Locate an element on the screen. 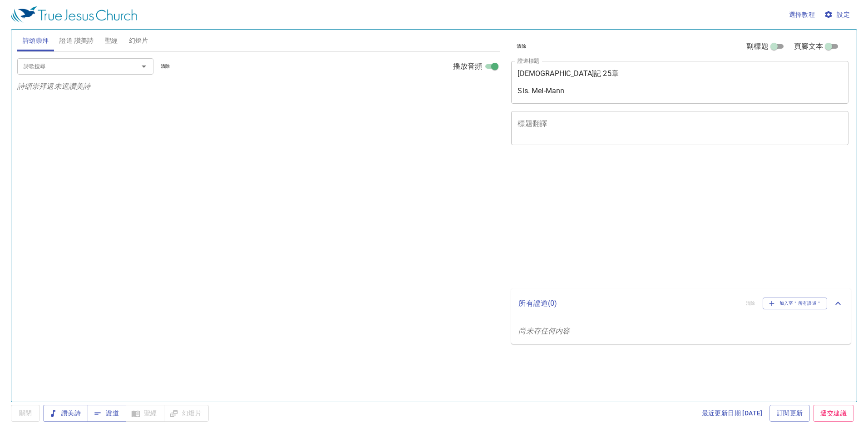  button: 選擇教程 is located at coordinates (802, 14).